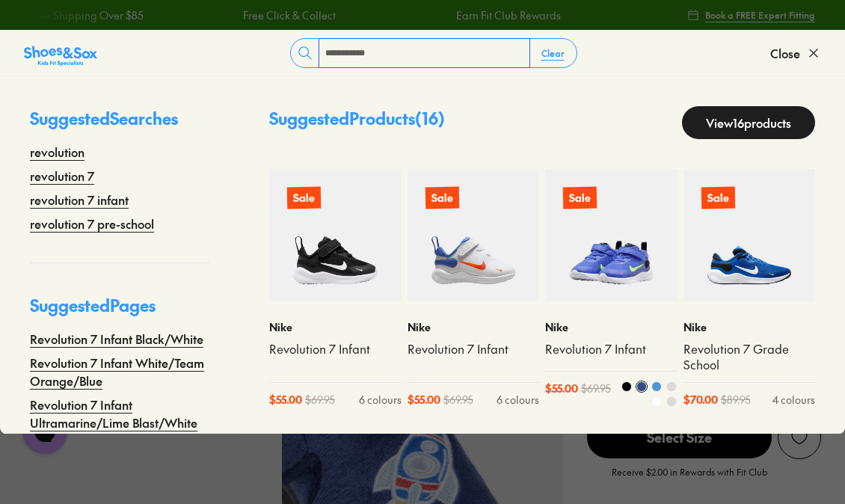 This screenshot has height=504, width=845. Describe the element at coordinates (62, 175) in the screenshot. I see `a: revolution 7` at that location.